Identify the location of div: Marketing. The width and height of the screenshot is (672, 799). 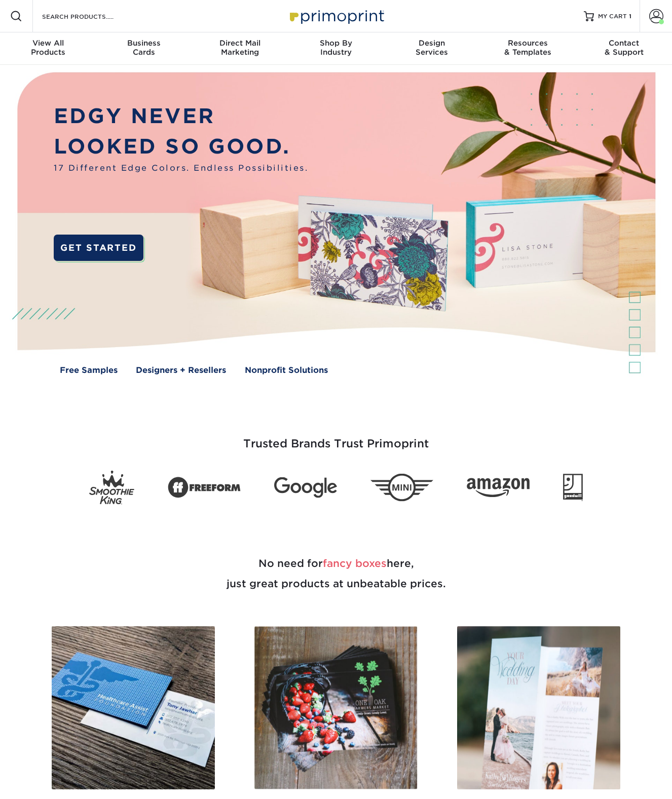
(240, 48).